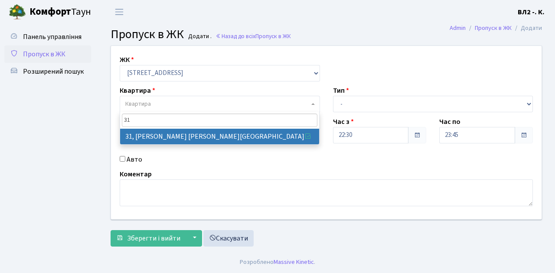 The height and width of the screenshot is (273, 555). I want to click on b: Комфорт, so click(50, 12).